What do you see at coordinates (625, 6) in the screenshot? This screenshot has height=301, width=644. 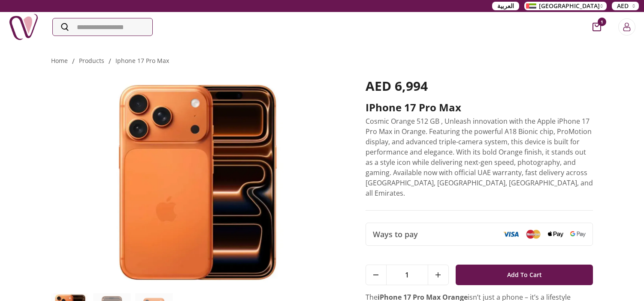 I see `button: AED` at bounding box center [625, 6].